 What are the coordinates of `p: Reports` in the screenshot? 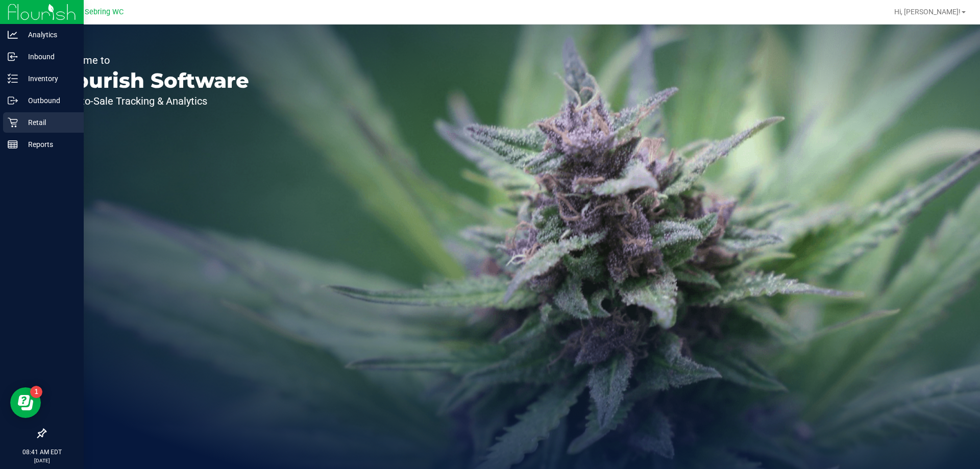 It's located at (49, 145).